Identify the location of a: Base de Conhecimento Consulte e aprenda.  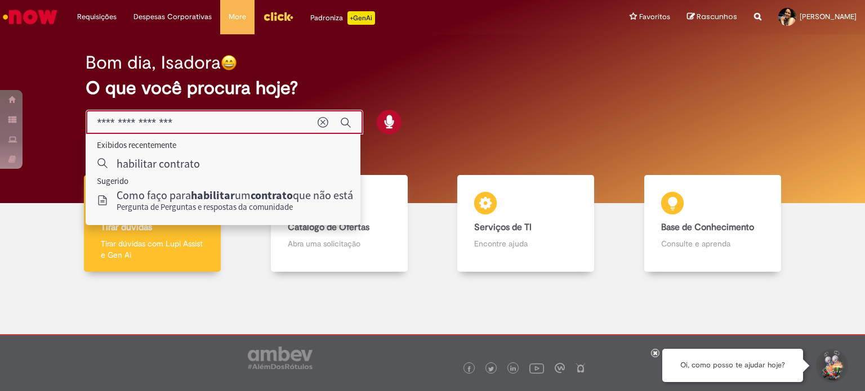
(713, 224).